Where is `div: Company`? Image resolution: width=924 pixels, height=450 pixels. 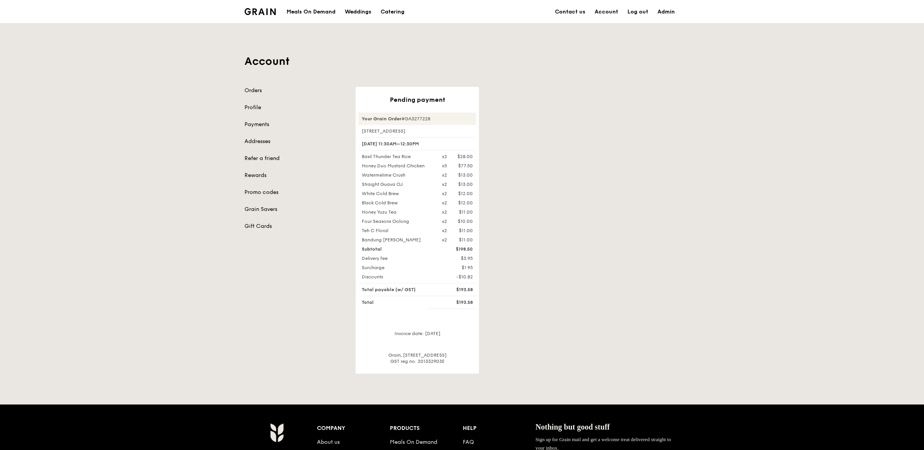 div: Company is located at coordinates (353, 429).